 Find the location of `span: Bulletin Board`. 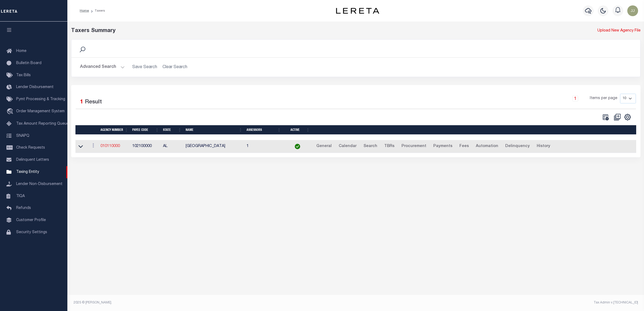

span: Bulletin Board is located at coordinates (29, 63).